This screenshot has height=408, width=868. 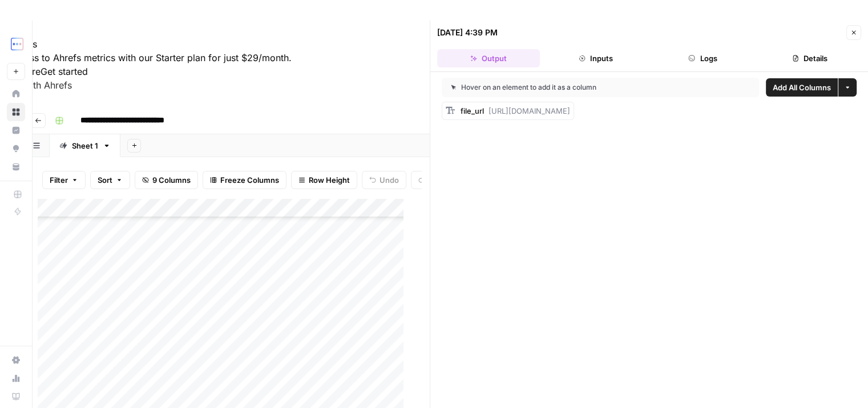 I want to click on span: 9 Columns, so click(x=171, y=180).